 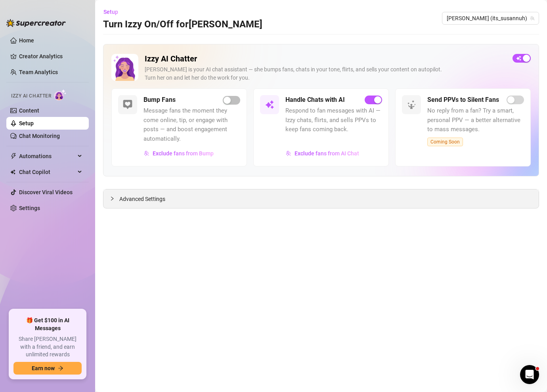 I want to click on h5: Send PPVs to Silent Fans, so click(x=463, y=100).